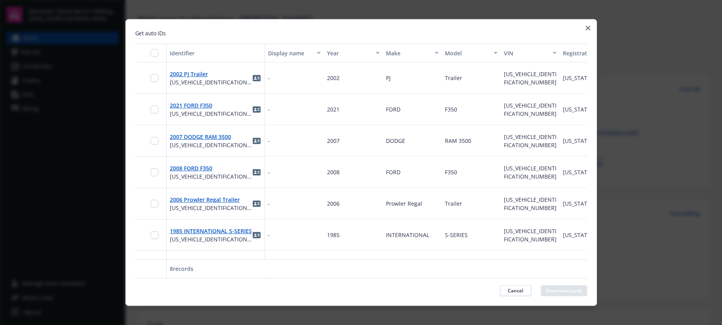 Image resolution: width=722 pixels, height=325 pixels. Describe the element at coordinates (216, 53) in the screenshot. I see `button: Identifier` at that location.